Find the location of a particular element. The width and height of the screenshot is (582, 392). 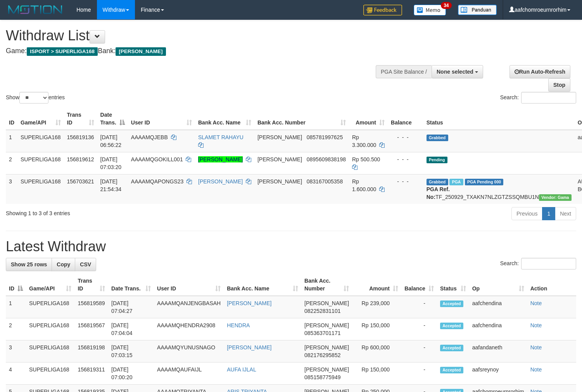

label: Show entries is located at coordinates (35, 98).